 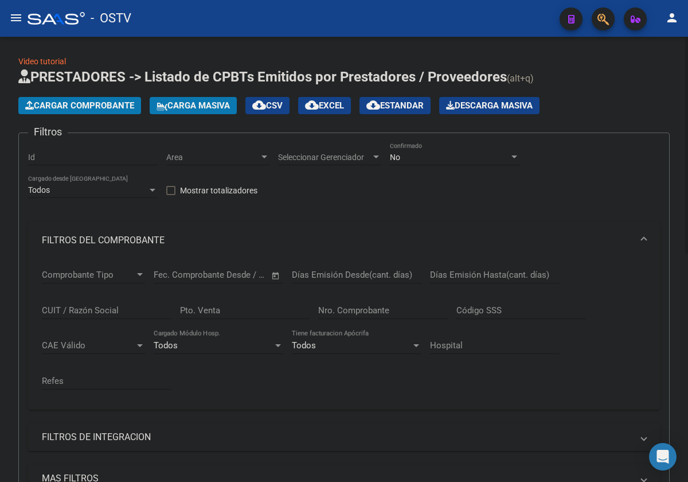 I want to click on a: Video tutorial, so click(x=42, y=61).